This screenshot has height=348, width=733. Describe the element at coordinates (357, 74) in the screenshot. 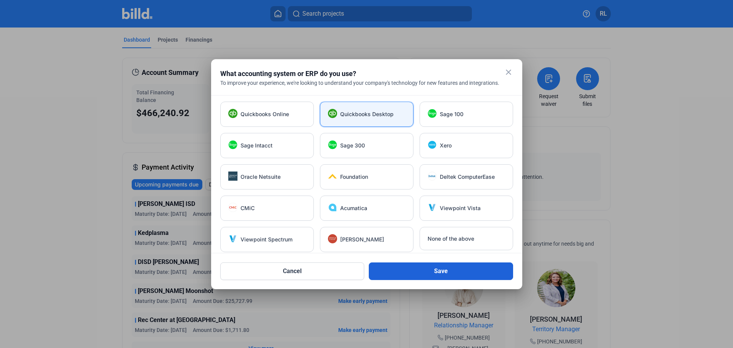

I see `div: What accounting system or ERP do you use?` at that location.